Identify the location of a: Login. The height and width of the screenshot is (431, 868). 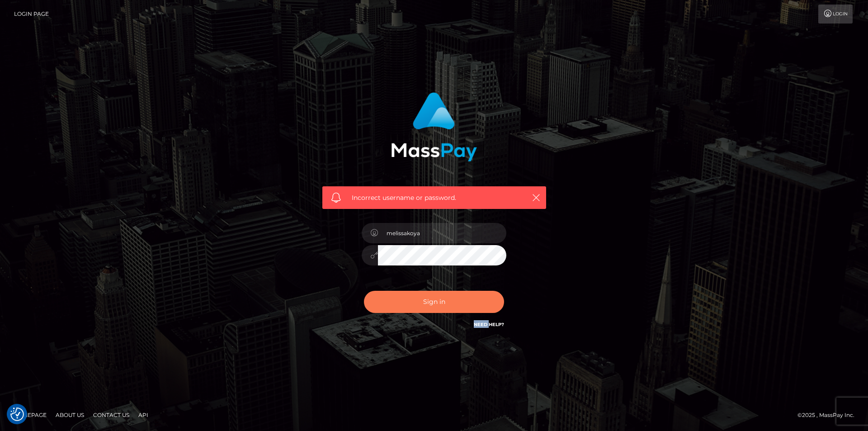
(835, 14).